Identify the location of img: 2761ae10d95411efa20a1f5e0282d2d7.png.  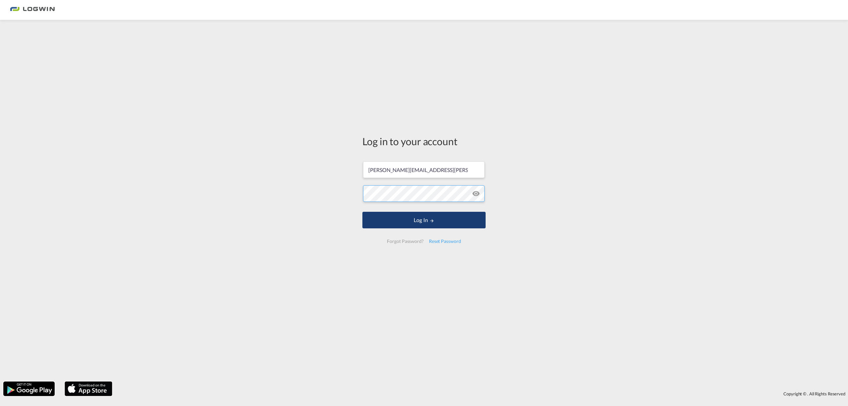
(32, 10).